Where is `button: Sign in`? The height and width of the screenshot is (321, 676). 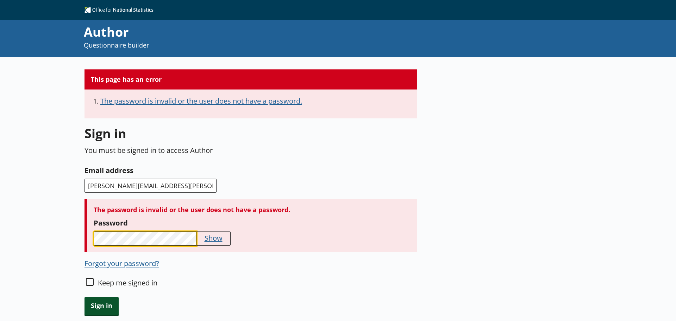
button: Sign in is located at coordinates (101, 306).